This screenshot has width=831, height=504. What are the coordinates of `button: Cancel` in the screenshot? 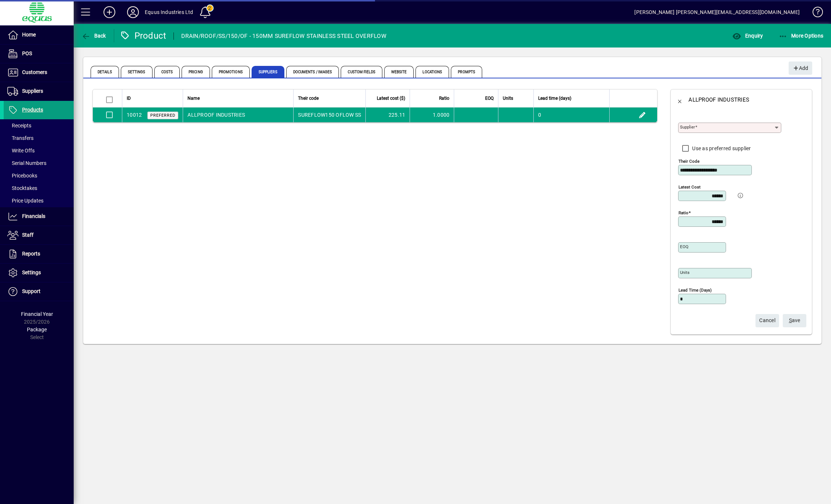 It's located at (767, 321).